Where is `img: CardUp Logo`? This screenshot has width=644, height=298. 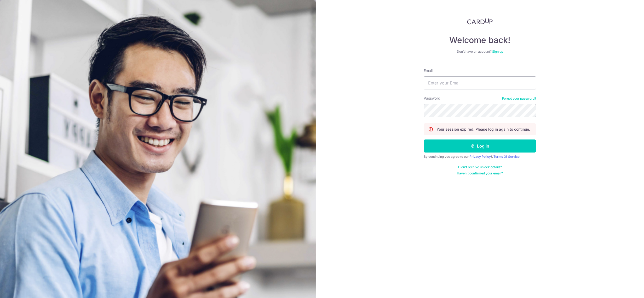 img: CardUp Logo is located at coordinates (480, 21).